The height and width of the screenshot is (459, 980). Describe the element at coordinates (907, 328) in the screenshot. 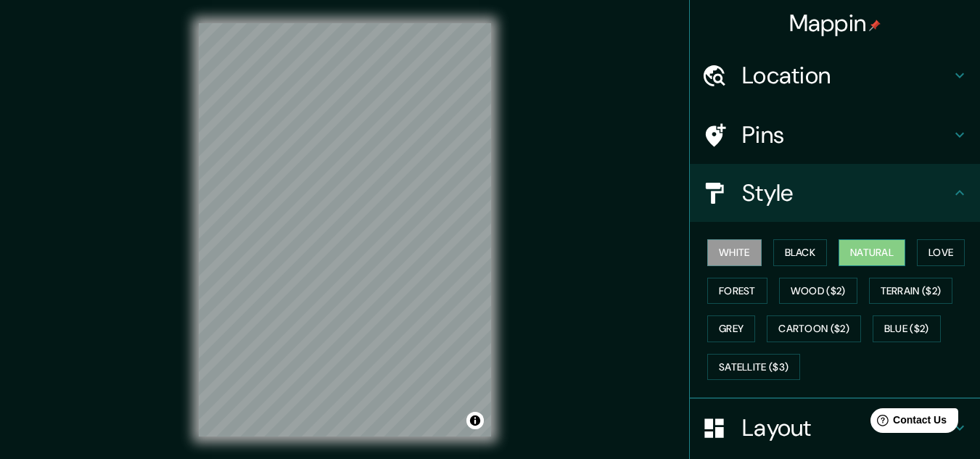

I see `button: Blue ($2)` at that location.